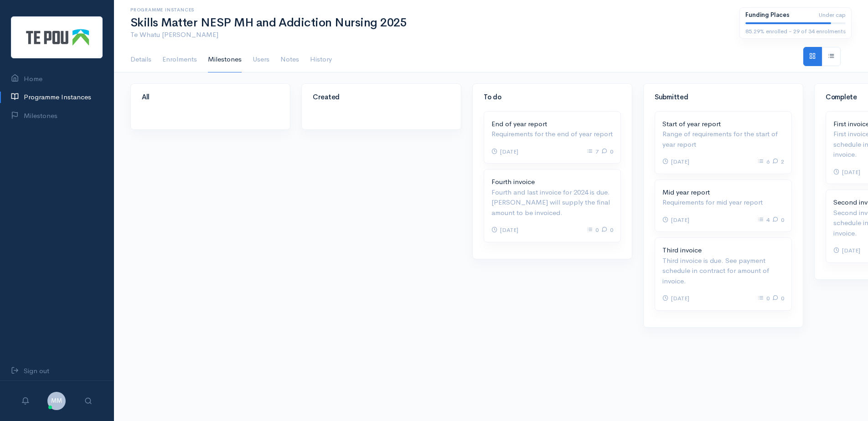 Image resolution: width=868 pixels, height=421 pixels. Describe the element at coordinates (796, 32) in the screenshot. I see `div: 85.29% enrolled - 29 of 34 enrolments` at that location.